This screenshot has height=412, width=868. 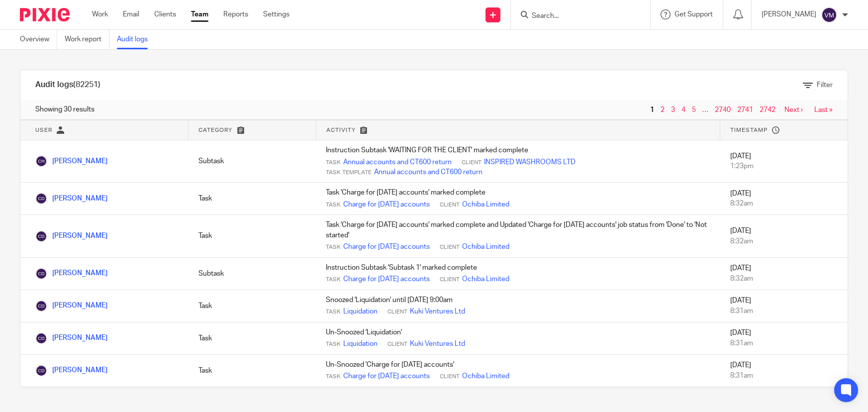 What do you see at coordinates (165, 15) in the screenshot?
I see `a: Clients` at bounding box center [165, 15].